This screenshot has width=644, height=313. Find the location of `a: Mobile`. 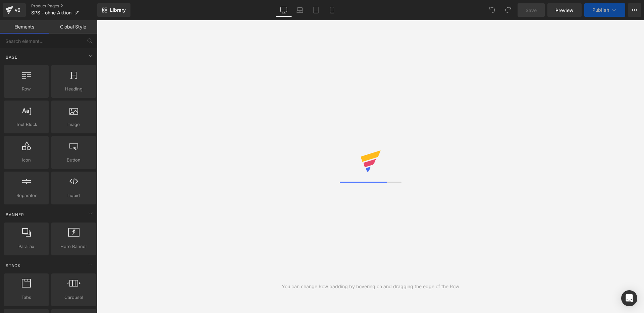

a: Mobile is located at coordinates (332, 10).